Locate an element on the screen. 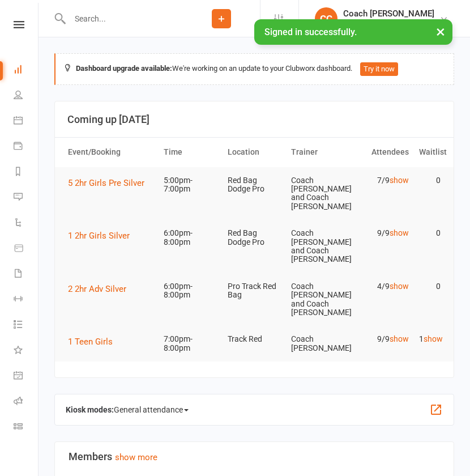 This screenshot has width=470, height=476. span: 2 2hr Adv Silver is located at coordinates (97, 289).